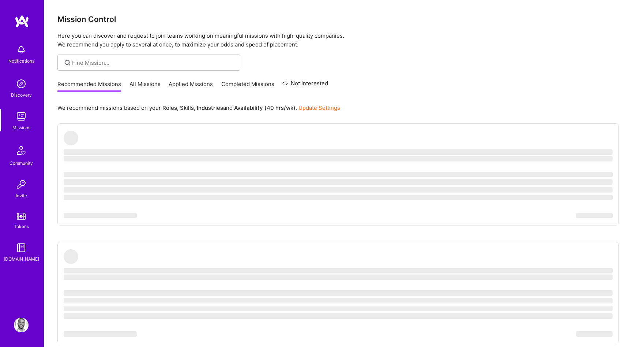 The width and height of the screenshot is (632, 347). What do you see at coordinates (248, 86) in the screenshot?
I see `a: Completed Missions` at bounding box center [248, 86].